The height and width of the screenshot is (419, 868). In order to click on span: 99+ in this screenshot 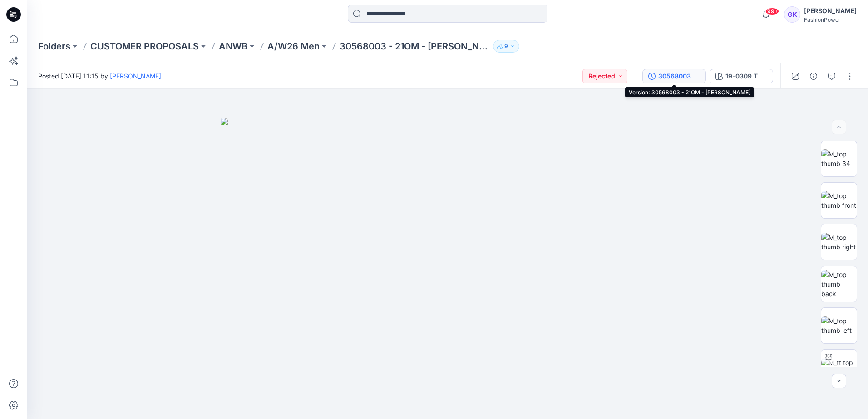, I will do `click(772, 12)`.